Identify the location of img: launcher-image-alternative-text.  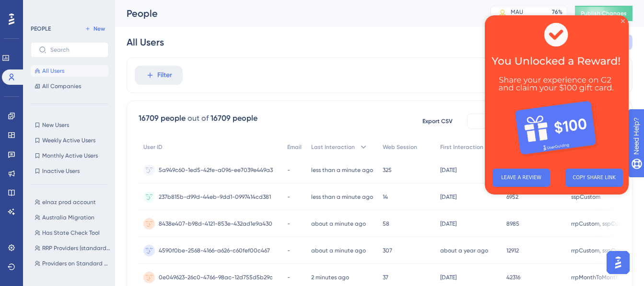
(14, 14).